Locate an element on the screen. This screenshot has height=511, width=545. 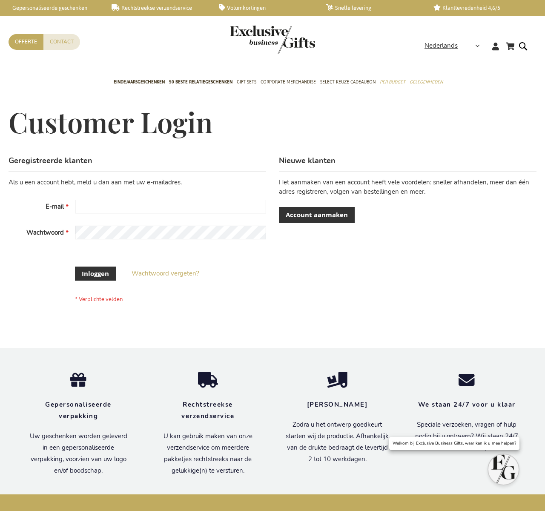
input: E-mail is located at coordinates (170, 207).